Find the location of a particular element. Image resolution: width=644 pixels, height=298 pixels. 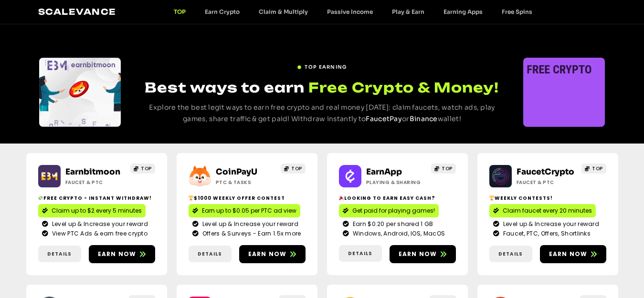

span: Free Crypto & Money! is located at coordinates (404, 87).